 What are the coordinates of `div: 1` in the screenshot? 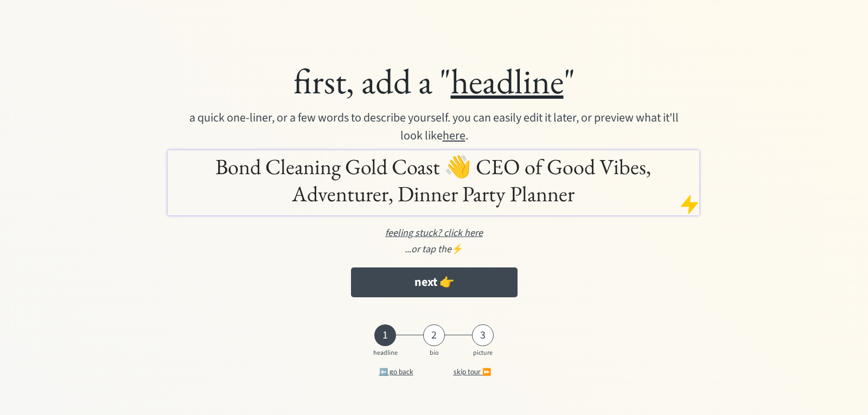 It's located at (385, 335).